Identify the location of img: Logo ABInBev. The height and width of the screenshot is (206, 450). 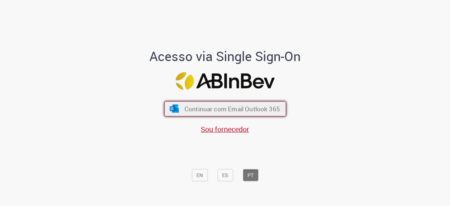
(225, 81).